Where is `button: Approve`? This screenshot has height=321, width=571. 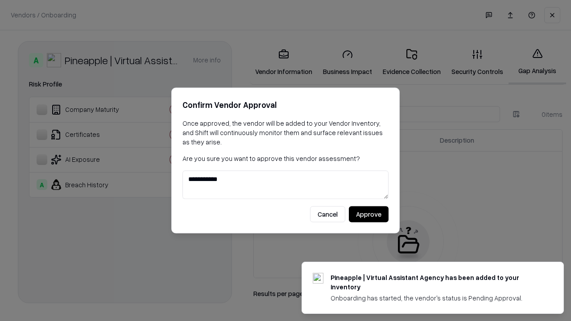 button: Approve is located at coordinates (368, 215).